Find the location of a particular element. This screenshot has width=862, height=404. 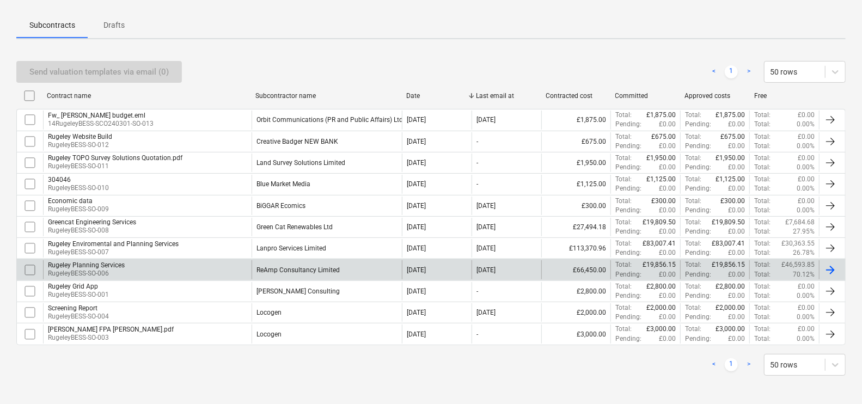

p: £46,593.85 is located at coordinates (798, 265).